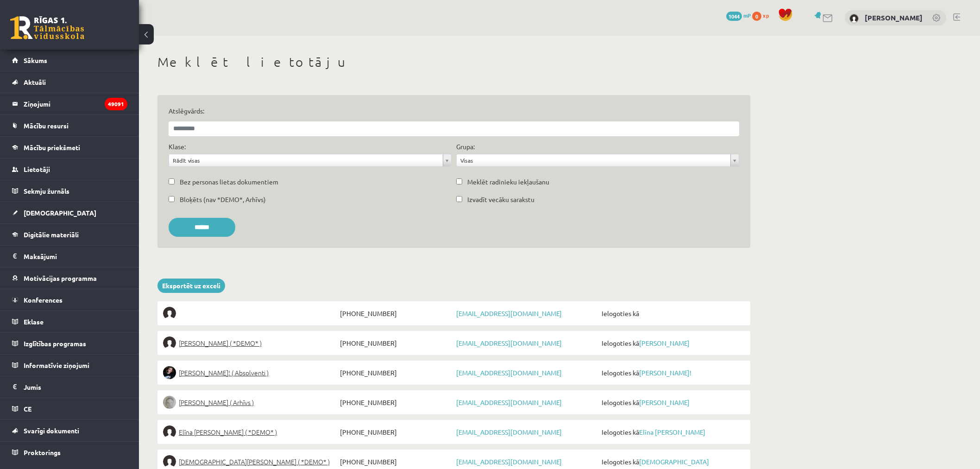 This screenshot has height=469, width=980. What do you see at coordinates (69, 431) in the screenshot?
I see `a: Svarīgi dokumenti` at bounding box center [69, 431].